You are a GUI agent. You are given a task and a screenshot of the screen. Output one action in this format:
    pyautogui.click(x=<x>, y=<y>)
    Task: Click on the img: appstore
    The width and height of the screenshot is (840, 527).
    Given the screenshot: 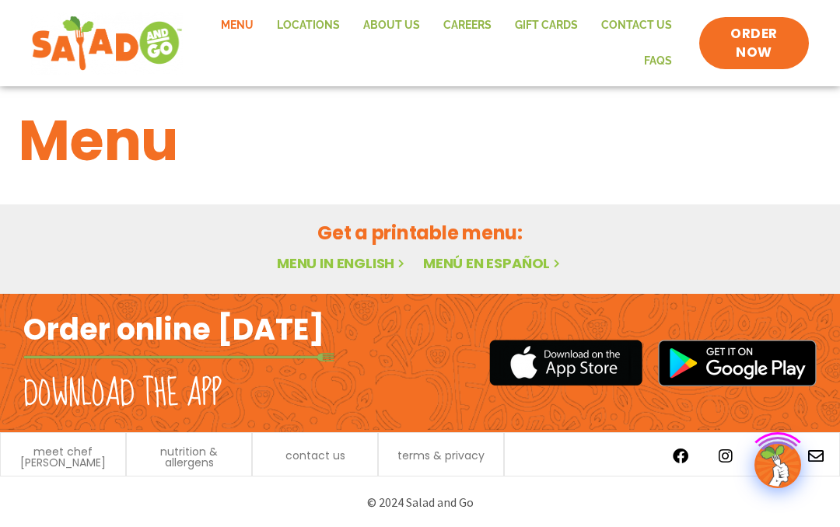 What is the action you would take?
    pyautogui.click(x=565, y=362)
    